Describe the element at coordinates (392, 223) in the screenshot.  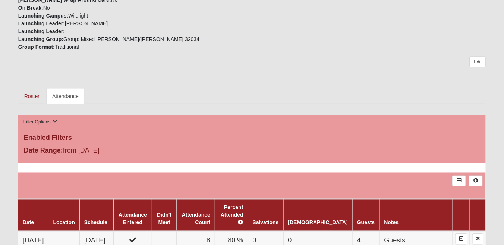
I see `a: Notes` at that location.